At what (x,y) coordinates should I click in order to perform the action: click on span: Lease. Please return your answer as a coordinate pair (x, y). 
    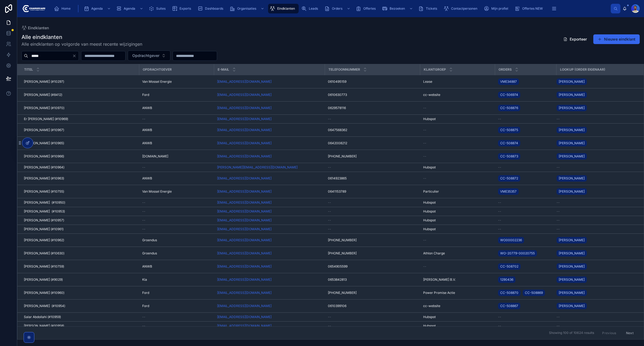
    Looking at the image, I should click on (428, 82).